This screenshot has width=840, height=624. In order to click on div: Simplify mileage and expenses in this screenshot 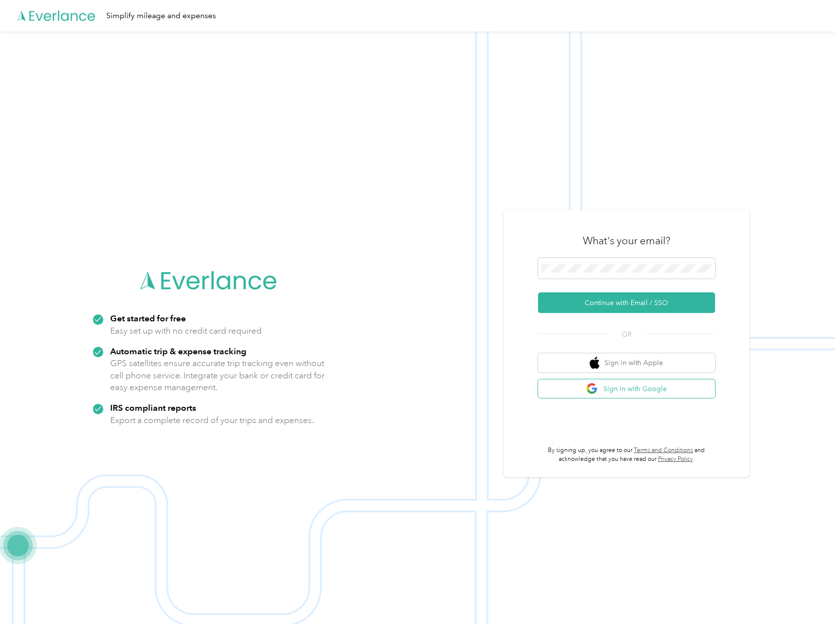, I will do `click(161, 16)`.